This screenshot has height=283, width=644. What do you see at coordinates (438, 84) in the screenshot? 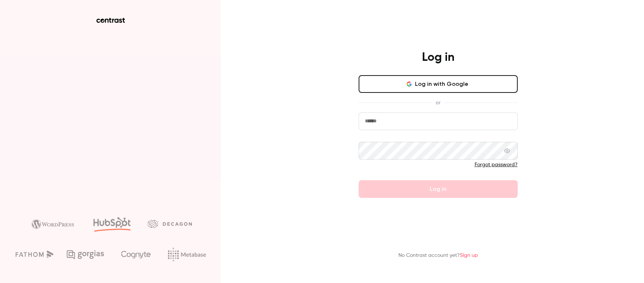
I see `button: Log in with Google` at bounding box center [438, 84].